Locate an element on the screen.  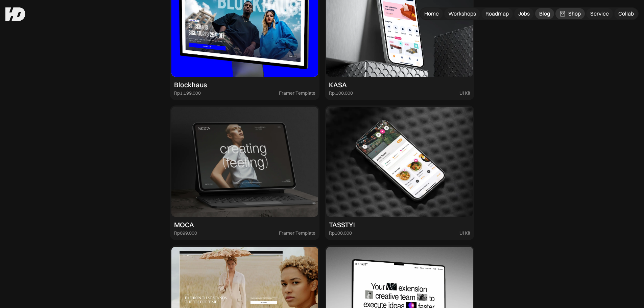
div: Rp100.000 is located at coordinates (340, 233).